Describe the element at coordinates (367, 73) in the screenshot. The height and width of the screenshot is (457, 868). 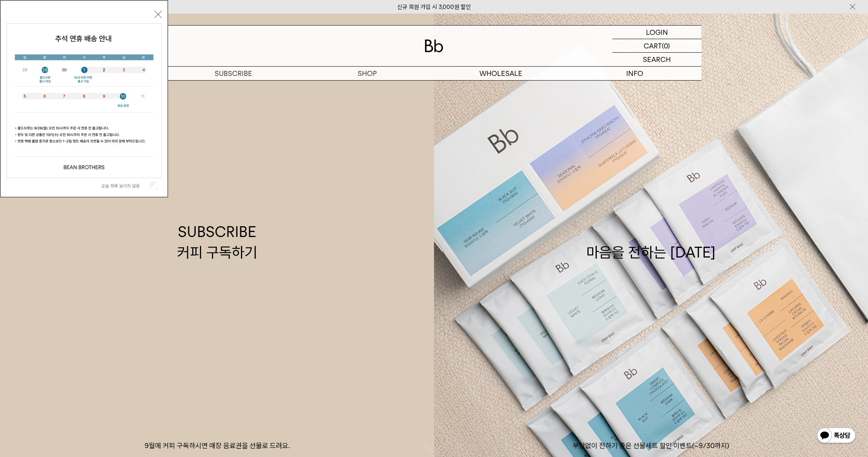
I see `a: SHOP` at that location.